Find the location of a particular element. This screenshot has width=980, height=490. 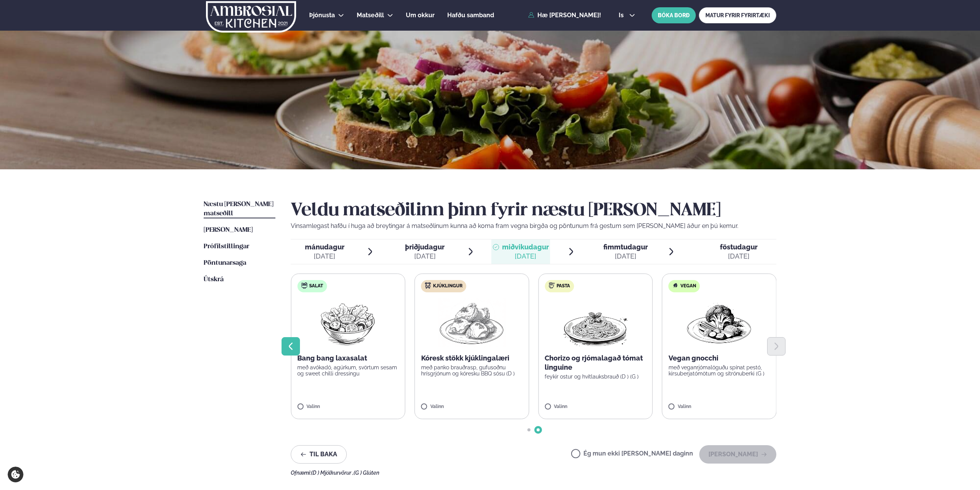

img: chicken.svg is located at coordinates (428, 286).